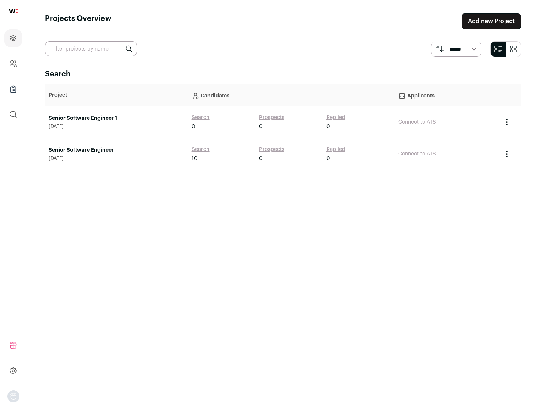 The width and height of the screenshot is (539, 412). I want to click on h2: Search, so click(283, 74).